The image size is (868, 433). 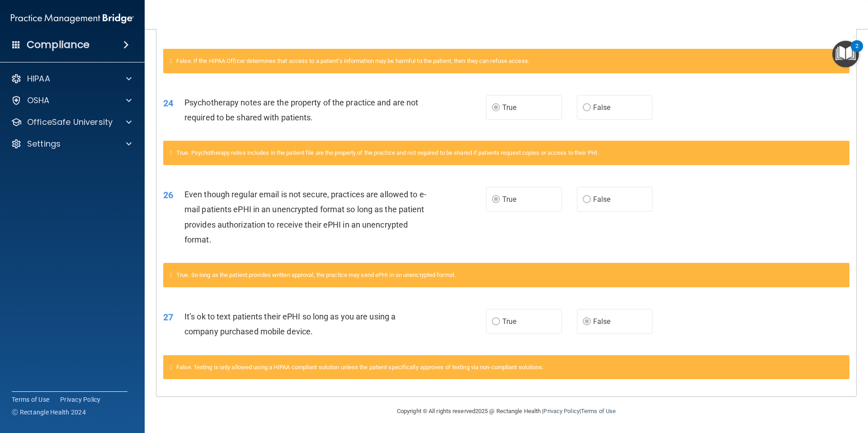 What do you see at coordinates (857, 52) in the screenshot?
I see `div: 2` at bounding box center [857, 52].